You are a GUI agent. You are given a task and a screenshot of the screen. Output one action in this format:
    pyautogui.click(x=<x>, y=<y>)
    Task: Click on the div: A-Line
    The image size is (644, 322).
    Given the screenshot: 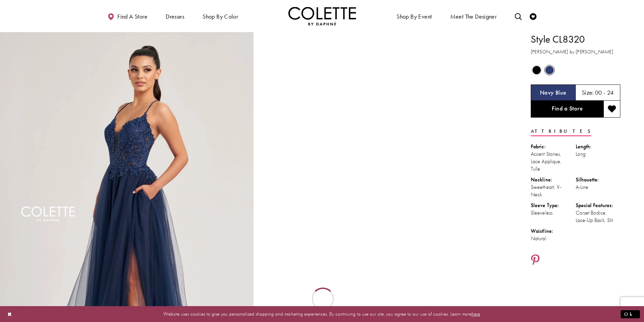 What is the action you would take?
    pyautogui.click(x=598, y=187)
    